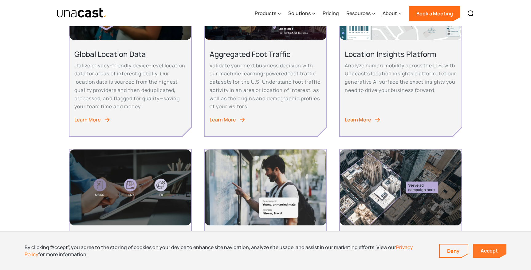 This screenshot has height=270, width=531. I want to click on a: Privacy Policy, so click(218, 250).